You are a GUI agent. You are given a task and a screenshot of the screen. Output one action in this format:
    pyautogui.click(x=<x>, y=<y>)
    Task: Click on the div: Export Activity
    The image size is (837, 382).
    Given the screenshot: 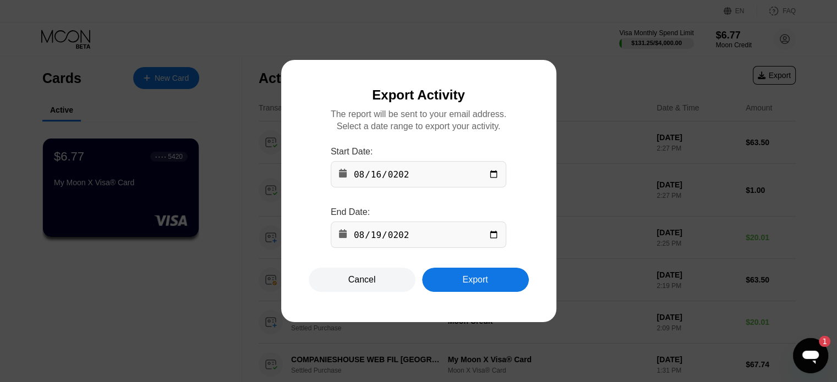 What is the action you would take?
    pyautogui.click(x=418, y=95)
    